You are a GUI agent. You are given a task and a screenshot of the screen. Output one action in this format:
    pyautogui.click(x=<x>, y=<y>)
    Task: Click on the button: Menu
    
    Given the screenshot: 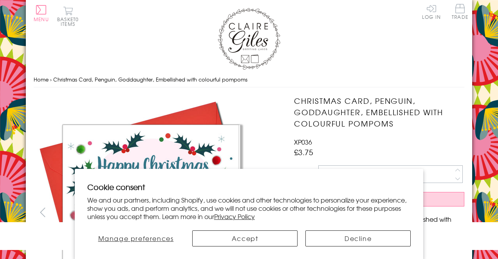 What is the action you would take?
    pyautogui.click(x=41, y=13)
    